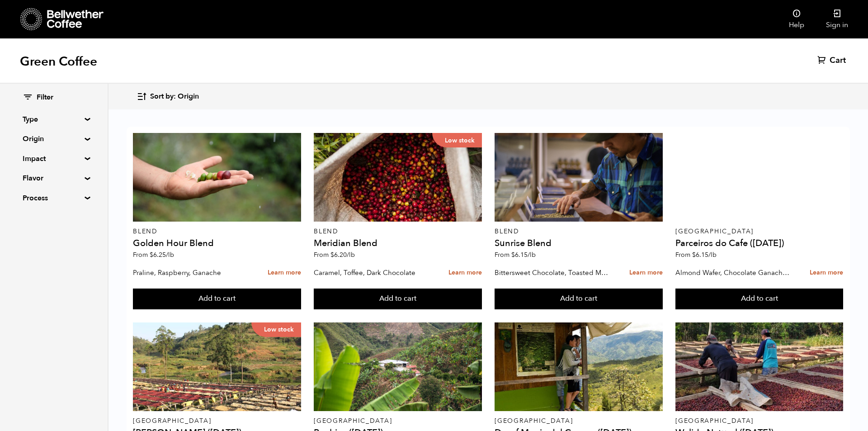  What do you see at coordinates (45, 98) in the screenshot?
I see `span: Filter` at bounding box center [45, 98].